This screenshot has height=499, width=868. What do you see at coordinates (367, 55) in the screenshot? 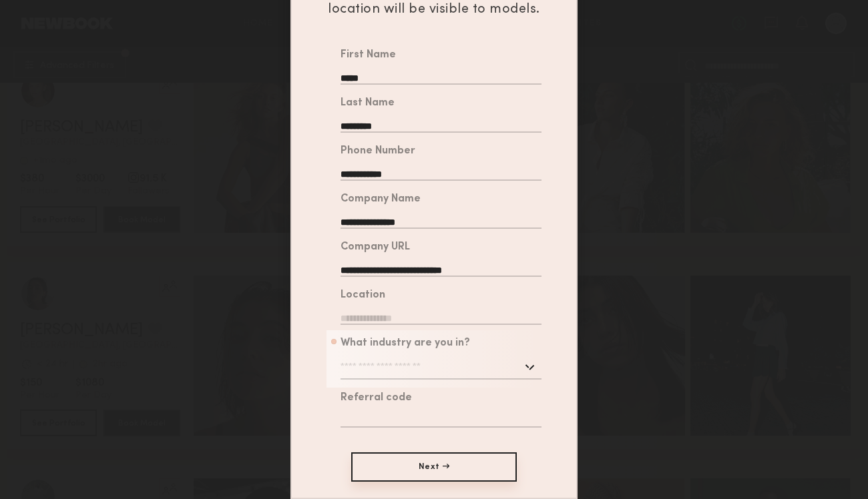
I see `div: First Name` at bounding box center [367, 55].